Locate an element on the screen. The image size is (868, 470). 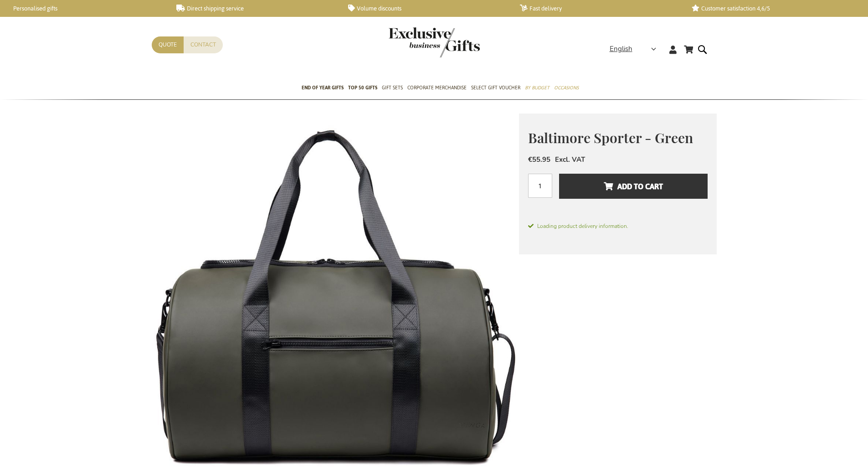
a: Customer satisfaction 4,6/5 is located at coordinates (770, 8).